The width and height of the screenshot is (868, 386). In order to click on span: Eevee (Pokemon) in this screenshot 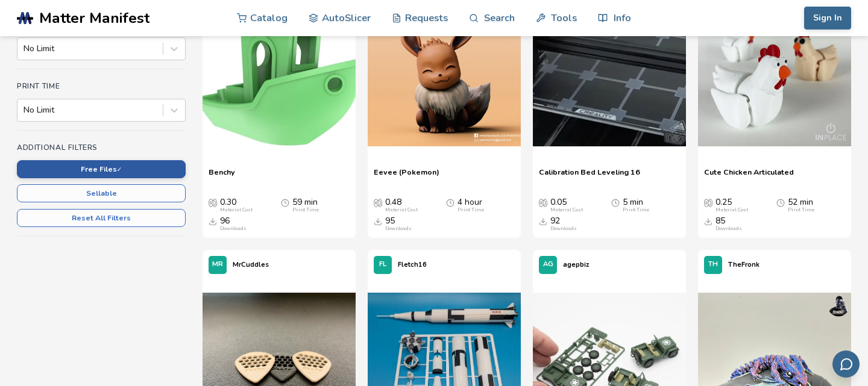, I will do `click(407, 176)`.